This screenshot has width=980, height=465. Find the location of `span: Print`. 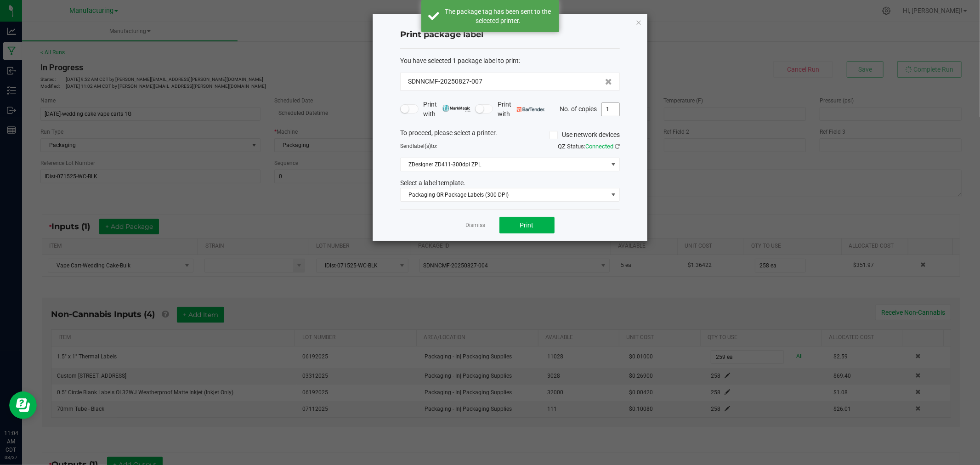

span: Print is located at coordinates (527, 225).